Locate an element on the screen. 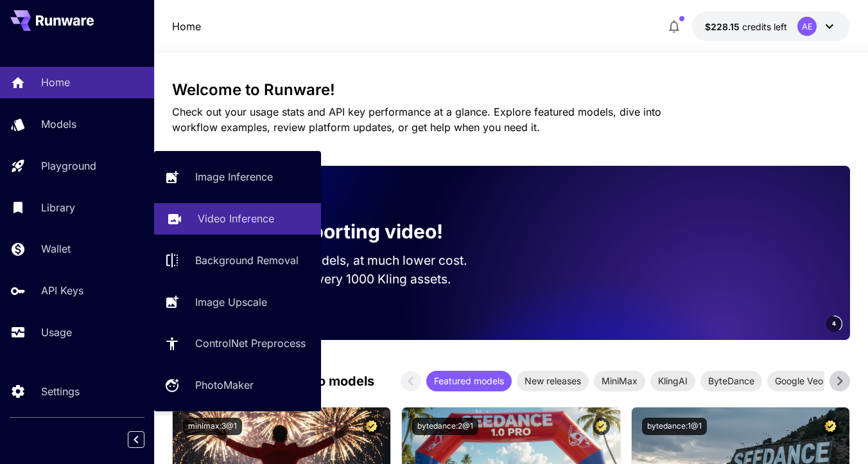 Image resolution: width=868 pixels, height=464 pixels. button: $228.14997 is located at coordinates (771, 26).